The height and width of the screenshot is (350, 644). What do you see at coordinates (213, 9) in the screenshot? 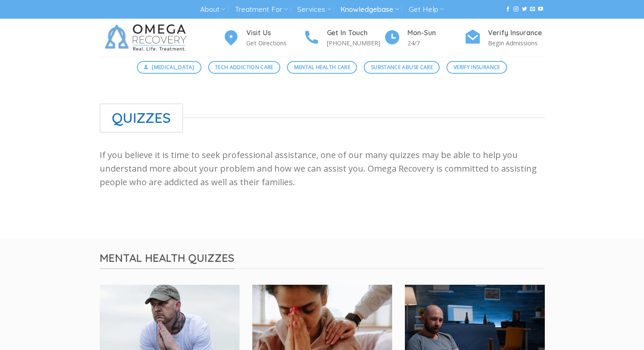
I see `a: About` at bounding box center [213, 9].